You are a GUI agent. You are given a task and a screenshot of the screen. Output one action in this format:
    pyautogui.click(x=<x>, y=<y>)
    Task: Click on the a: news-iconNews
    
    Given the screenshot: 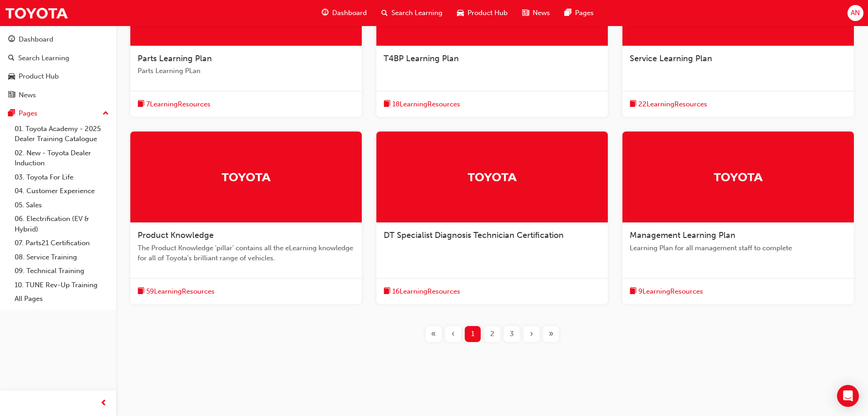 What is the action you would take?
    pyautogui.click(x=536, y=13)
    